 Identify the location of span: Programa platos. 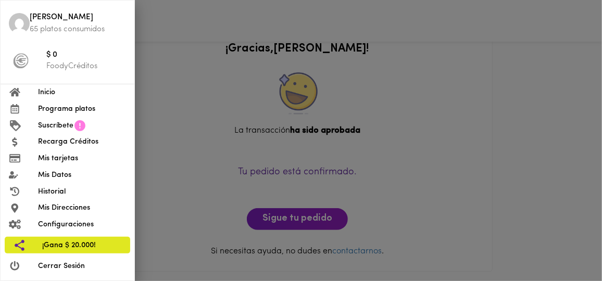
(82, 109).